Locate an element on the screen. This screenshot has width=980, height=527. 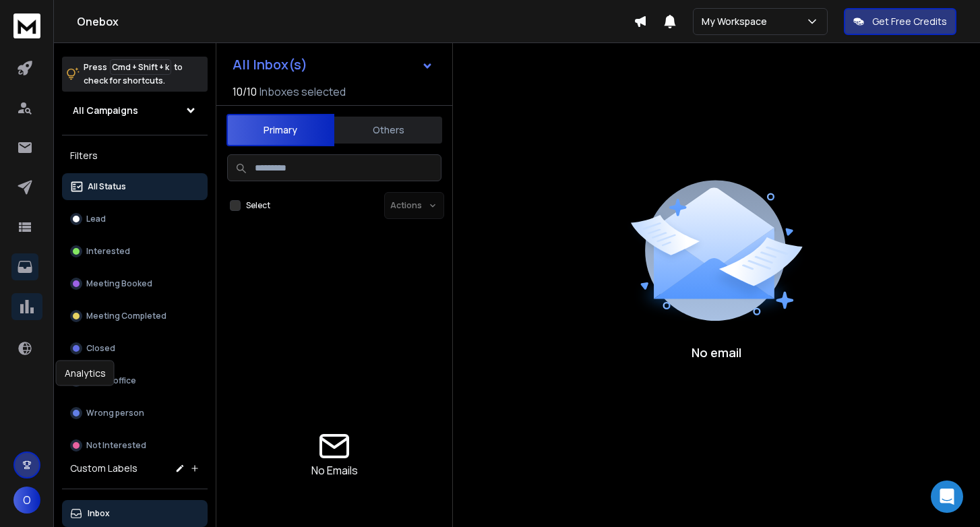
button: Not Interested is located at coordinates (135, 445).